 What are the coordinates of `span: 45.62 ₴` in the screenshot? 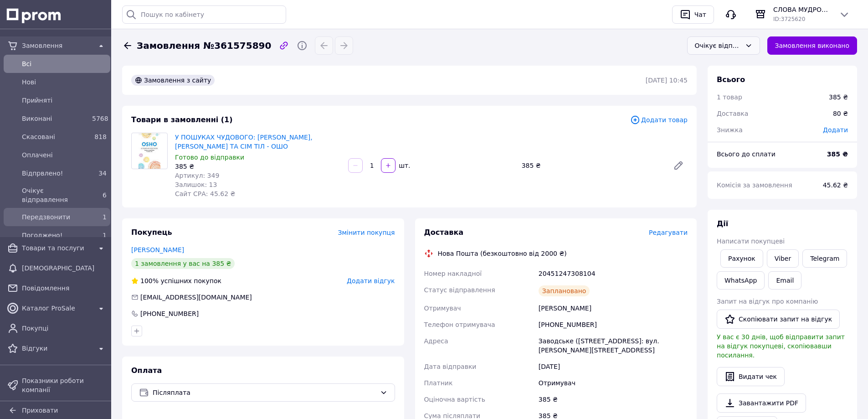 It's located at (835, 185).